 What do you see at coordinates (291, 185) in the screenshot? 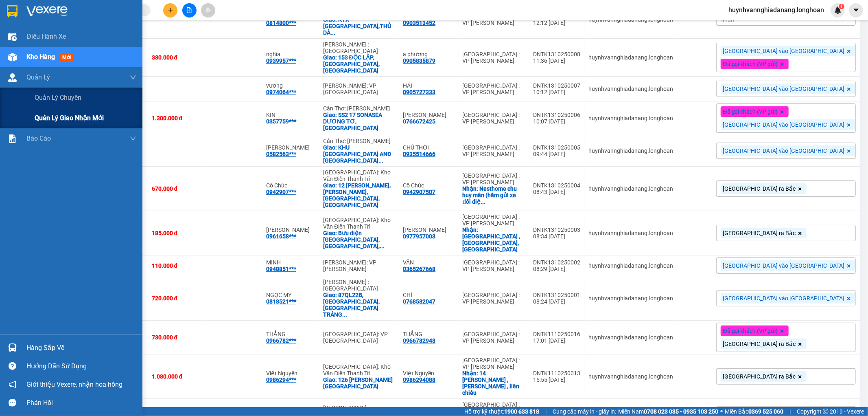
I see `div: Cô Chúc` at bounding box center [291, 185].